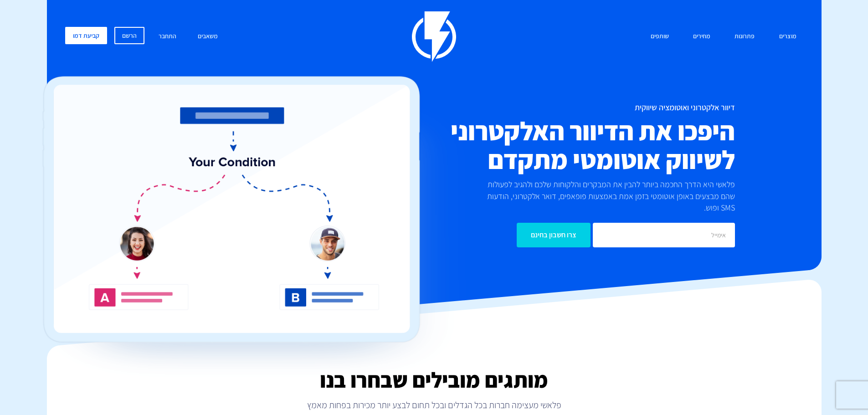 Image resolution: width=868 pixels, height=415 pixels. What do you see at coordinates (434, 405) in the screenshot?
I see `p: פלאשי מעצימה חברות בכל הגדלים ובכל תחום לבצע יותר מכירות בפחות מאמץ` at bounding box center [434, 405].